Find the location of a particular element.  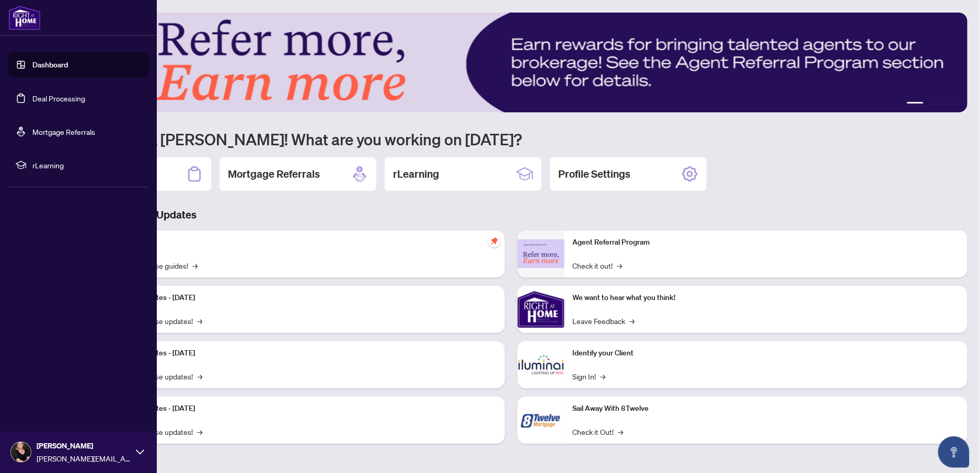

p: Sail Away With 8Twelve is located at coordinates (766, 409).